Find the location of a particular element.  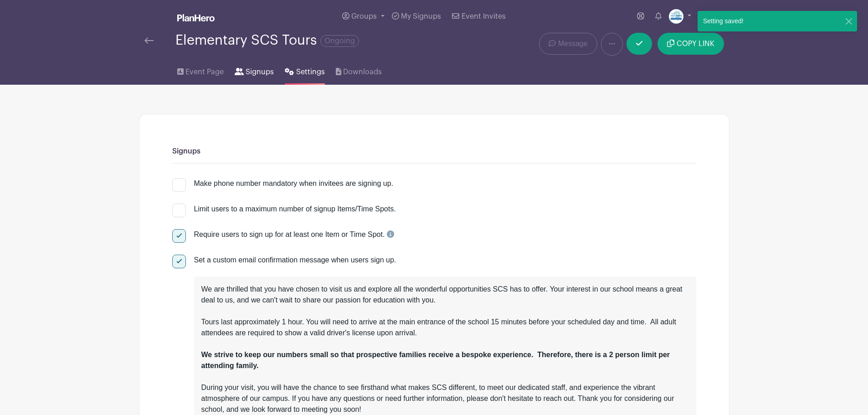

div: Elementary SCS Tours is located at coordinates (267, 40).